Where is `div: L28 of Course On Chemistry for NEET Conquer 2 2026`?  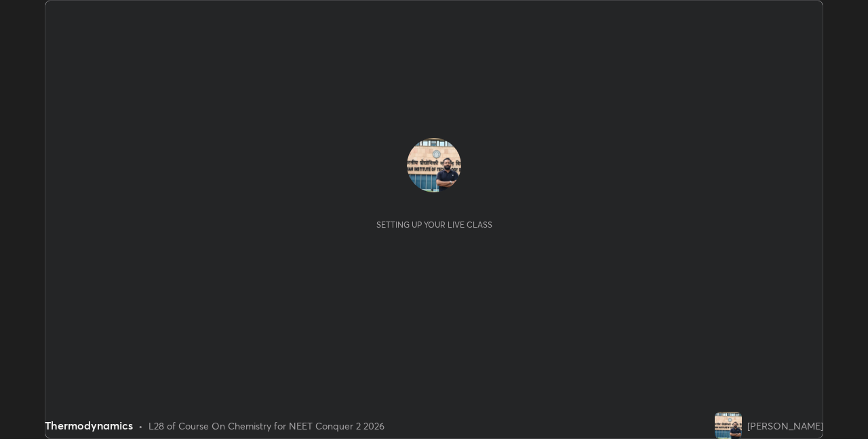
div: L28 of Course On Chemistry for NEET Conquer 2 2026 is located at coordinates (266, 425).